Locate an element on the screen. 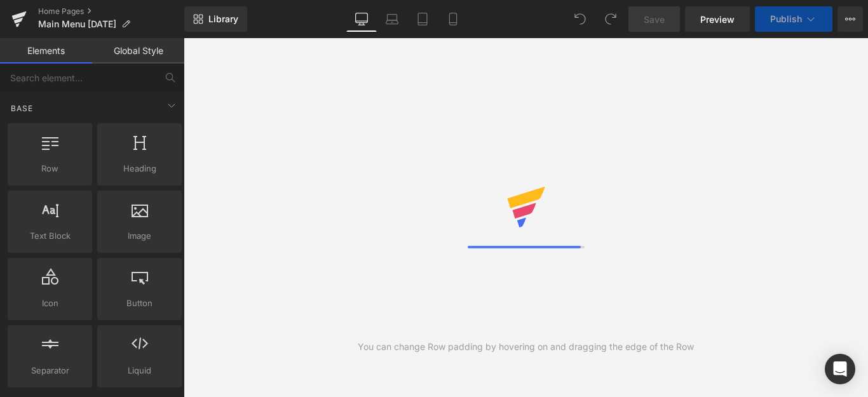 This screenshot has height=397, width=868. a: New Library is located at coordinates (215, 19).